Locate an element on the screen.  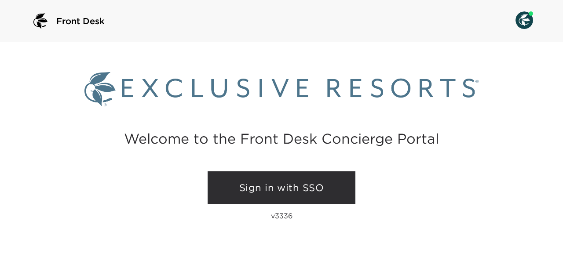
h2: Welcome to the Front Desk Concierge Portal is located at coordinates (282, 139).